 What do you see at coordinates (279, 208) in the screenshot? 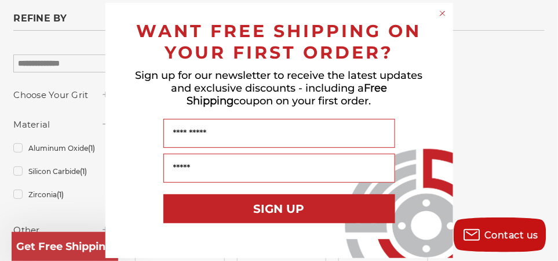
I see `button: SIGN UP` at bounding box center [279, 208].